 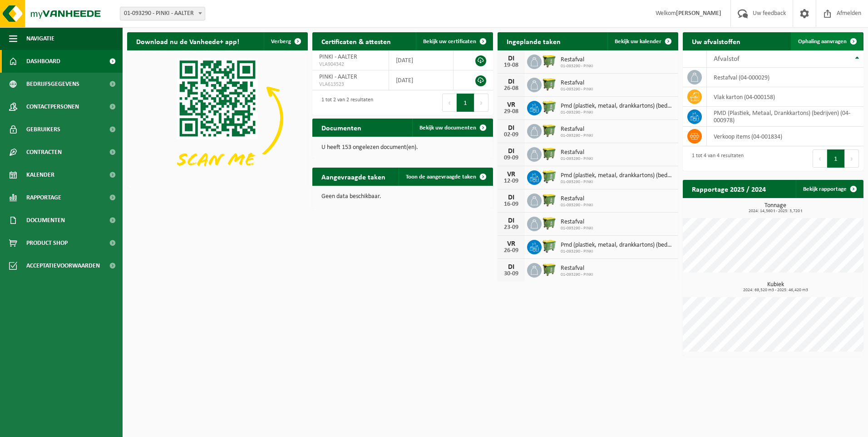 What do you see at coordinates (785, 97) in the screenshot?
I see `td: vlak karton (04-000158)` at bounding box center [785, 97].